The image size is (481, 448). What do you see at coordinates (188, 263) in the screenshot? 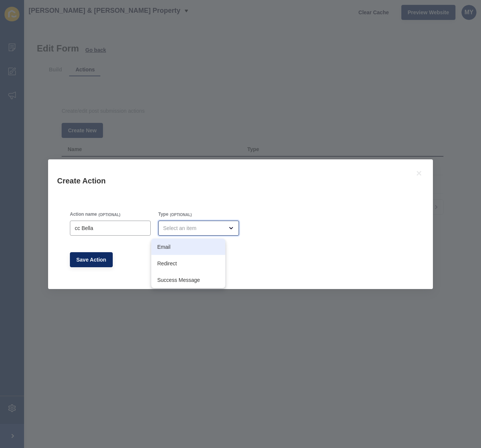
I see `span: Redirect` at bounding box center [188, 263].